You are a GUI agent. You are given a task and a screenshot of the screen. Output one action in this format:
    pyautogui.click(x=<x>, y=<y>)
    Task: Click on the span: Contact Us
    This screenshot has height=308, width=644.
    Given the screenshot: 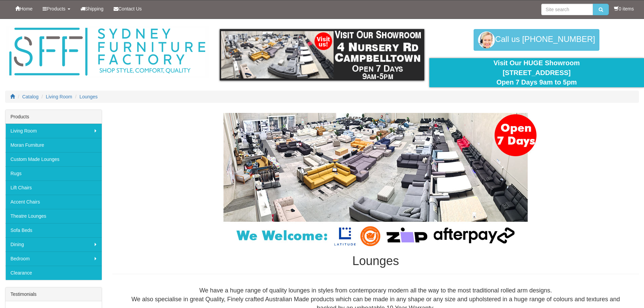 What is the action you would take?
    pyautogui.click(x=130, y=9)
    